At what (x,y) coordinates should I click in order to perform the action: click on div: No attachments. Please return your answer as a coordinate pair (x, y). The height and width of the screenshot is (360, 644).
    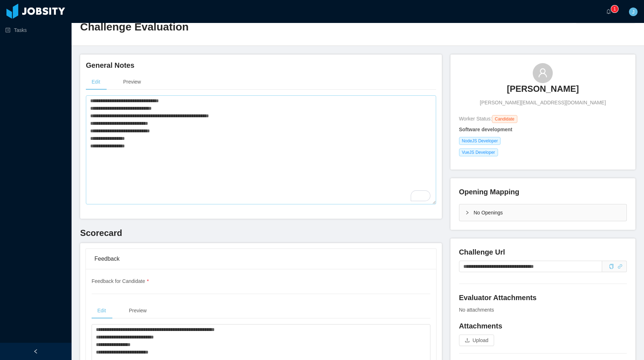
    Looking at the image, I should click on (543, 310).